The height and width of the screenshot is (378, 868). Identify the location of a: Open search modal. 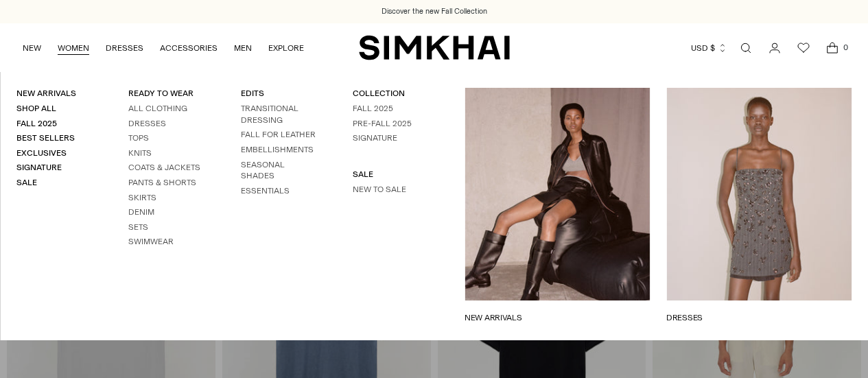
(746, 48).